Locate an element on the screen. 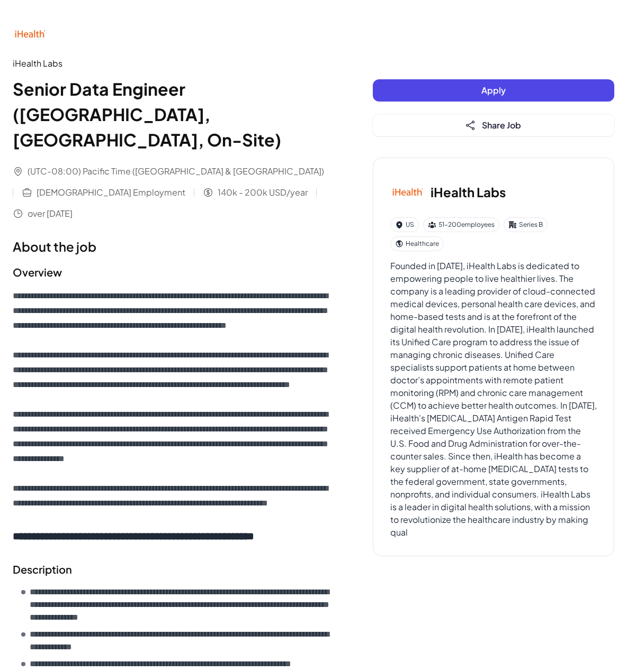 This screenshot has width=627, height=672. h2: Description is located at coordinates (171, 570).